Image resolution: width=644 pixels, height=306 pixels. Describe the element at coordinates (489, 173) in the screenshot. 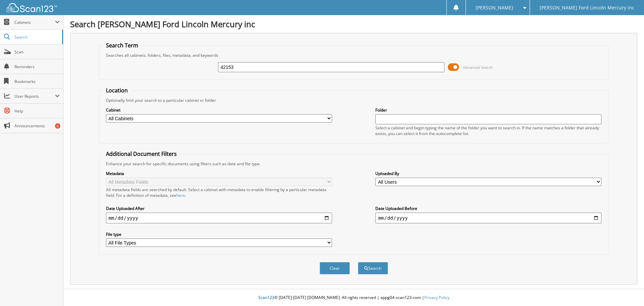

I see `label: Uploaded By` at that location.